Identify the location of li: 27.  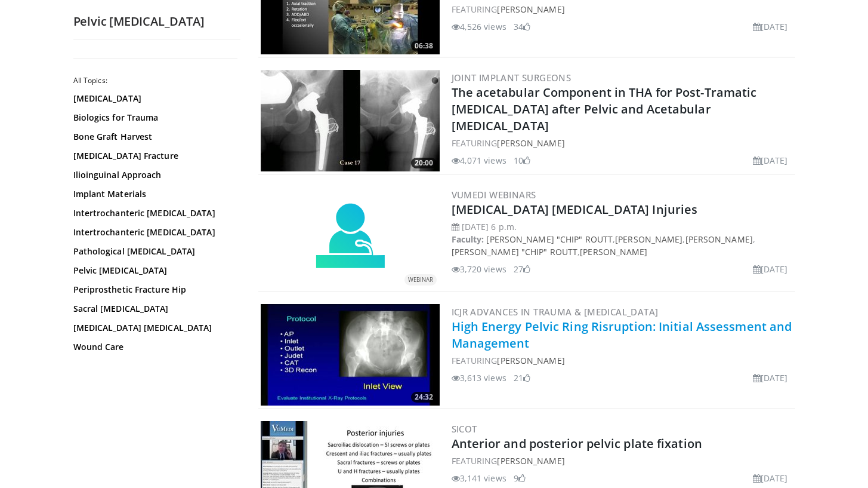
(522, 269).